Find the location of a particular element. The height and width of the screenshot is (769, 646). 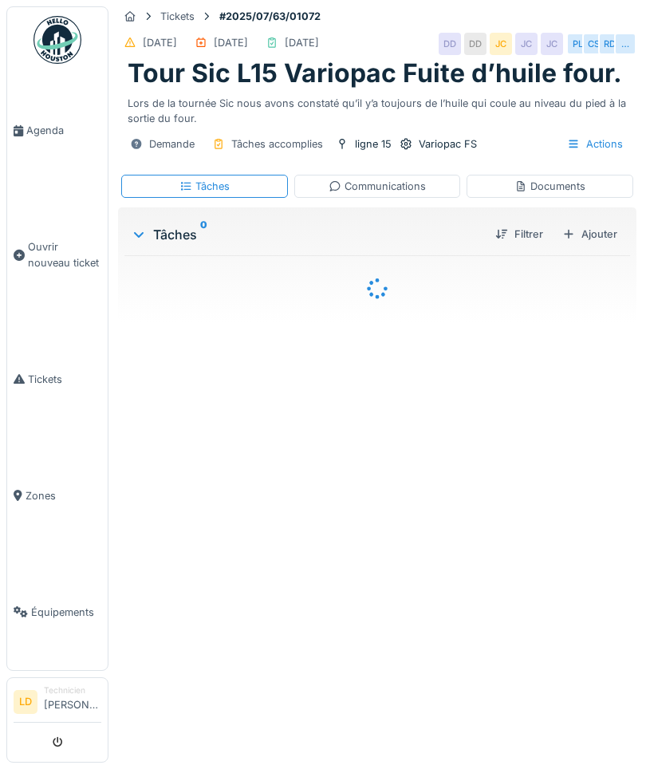

span: Zones is located at coordinates (63, 496).